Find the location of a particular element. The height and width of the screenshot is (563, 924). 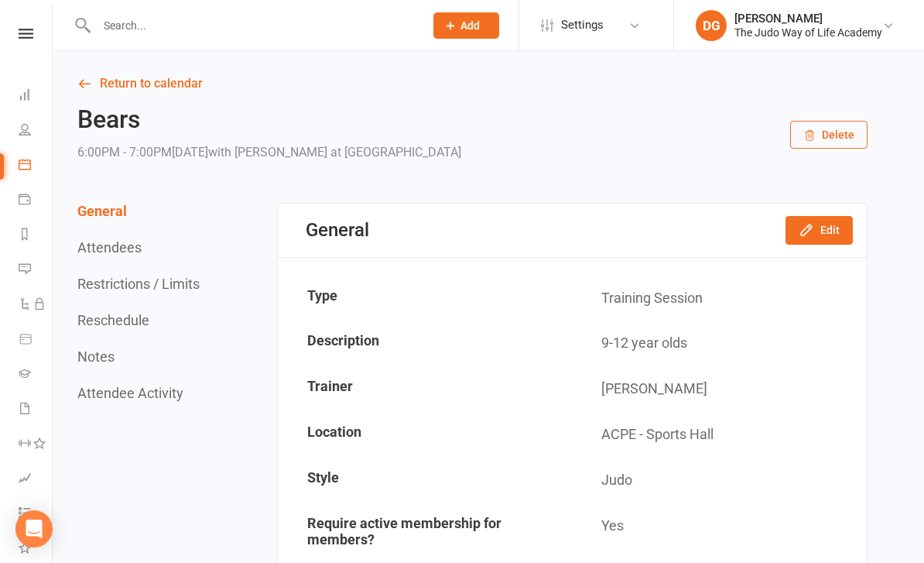

div: DG is located at coordinates (711, 25).